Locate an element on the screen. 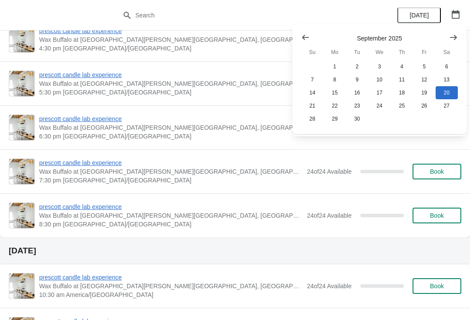 The height and width of the screenshot is (320, 470). th: Thursday is located at coordinates (402, 52).